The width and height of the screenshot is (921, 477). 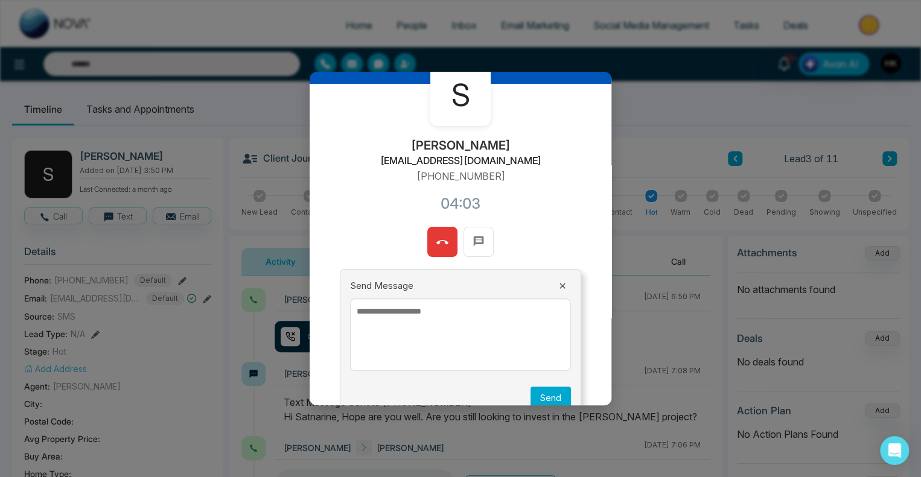 What do you see at coordinates (550, 398) in the screenshot?
I see `button: Send` at bounding box center [550, 398].